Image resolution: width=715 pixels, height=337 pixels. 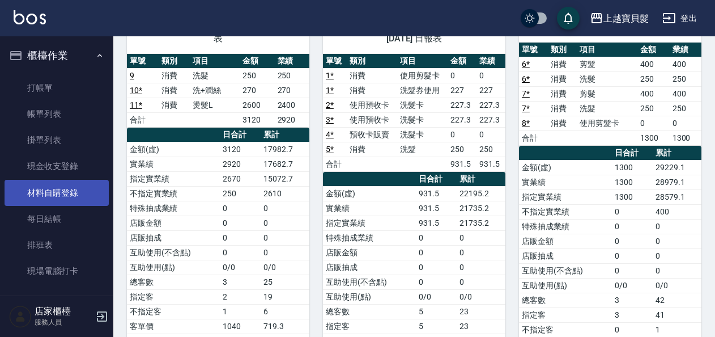 What do you see at coordinates (677, 197) in the screenshot?
I see `td: 28579.1` at bounding box center [677, 197].